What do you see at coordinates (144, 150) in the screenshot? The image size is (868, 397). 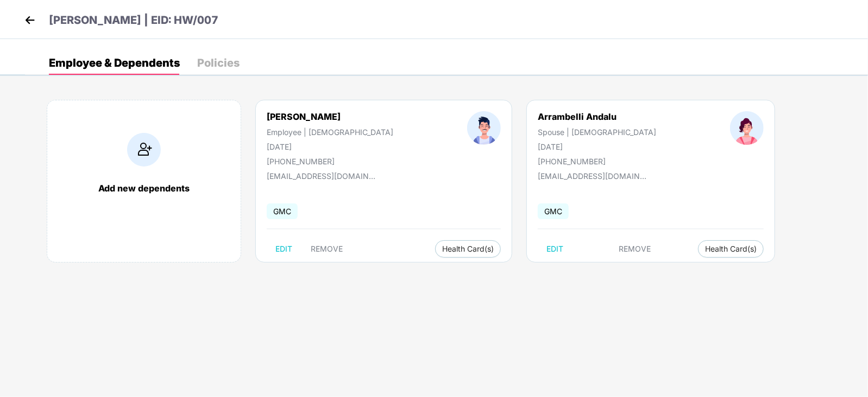 I see `img: addIcon` at bounding box center [144, 150].